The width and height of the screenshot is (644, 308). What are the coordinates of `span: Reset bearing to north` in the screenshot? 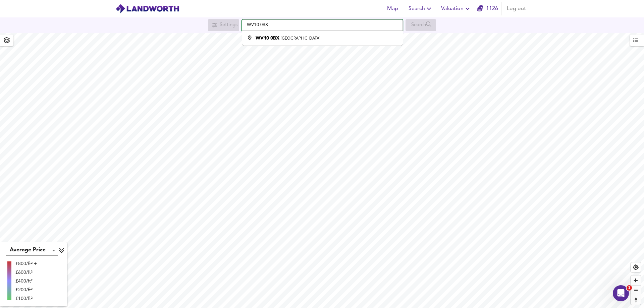 It's located at (636, 300).